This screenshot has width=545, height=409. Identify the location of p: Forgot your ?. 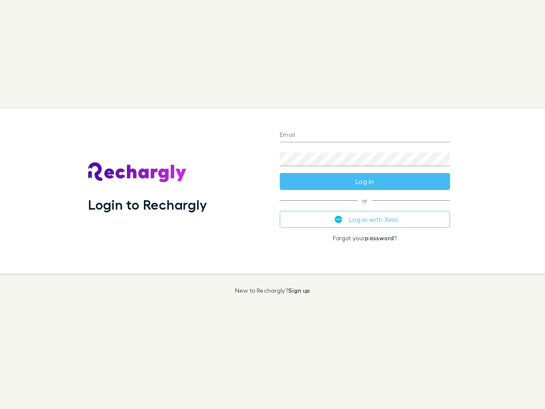
(365, 238).